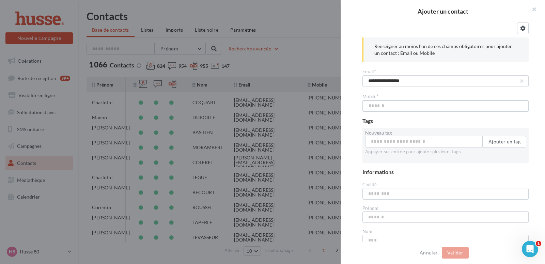  Describe the element at coordinates (446, 231) in the screenshot. I see `div: Nom` at that location.